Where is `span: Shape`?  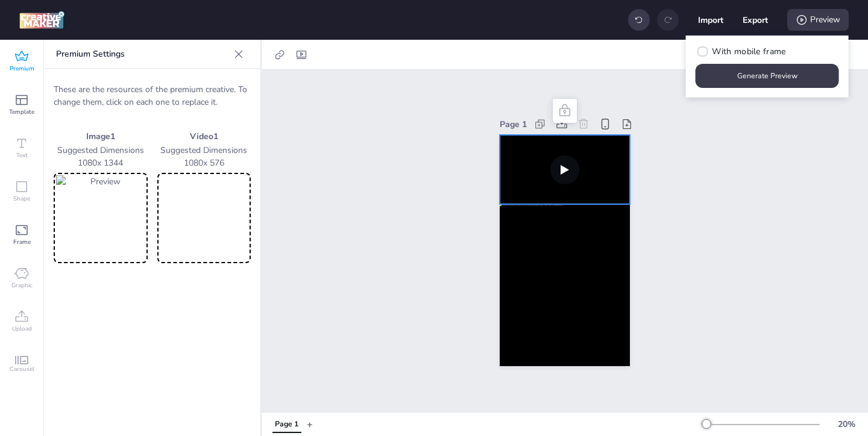
span: Shape is located at coordinates (22, 199).